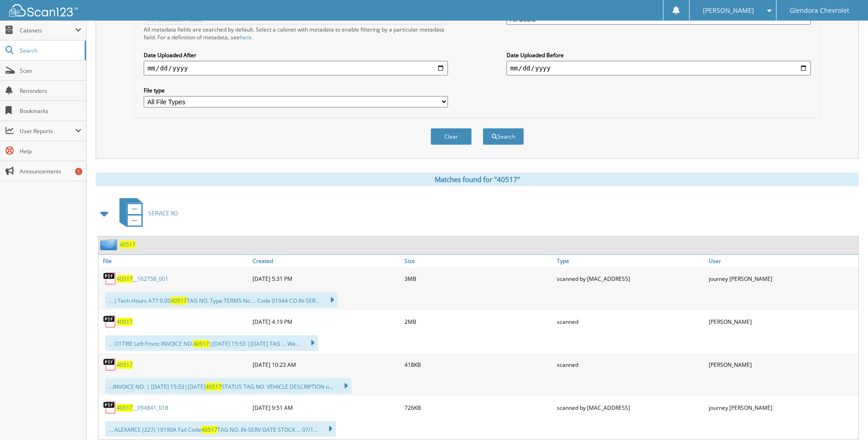 Image resolution: width=868 pixels, height=440 pixels. Describe the element at coordinates (221, 300) in the screenshot. I see `div: ... ) Tech Hours A77 0.00 TAG NO. Type TERMS No ... Code 01944 CO IN-SER...` at that location.